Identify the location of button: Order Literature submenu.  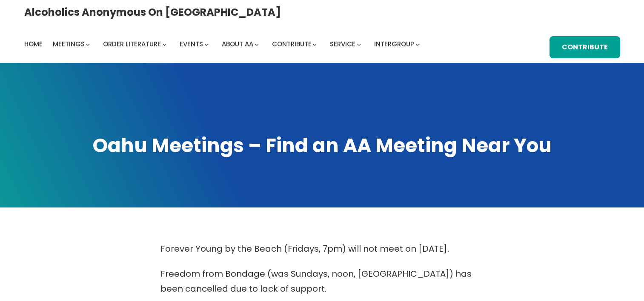
(165, 44).